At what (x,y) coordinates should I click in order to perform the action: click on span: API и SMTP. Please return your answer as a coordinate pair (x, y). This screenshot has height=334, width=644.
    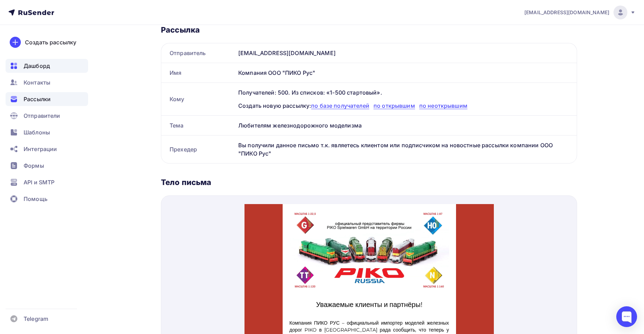
    Looking at the image, I should click on (39, 182).